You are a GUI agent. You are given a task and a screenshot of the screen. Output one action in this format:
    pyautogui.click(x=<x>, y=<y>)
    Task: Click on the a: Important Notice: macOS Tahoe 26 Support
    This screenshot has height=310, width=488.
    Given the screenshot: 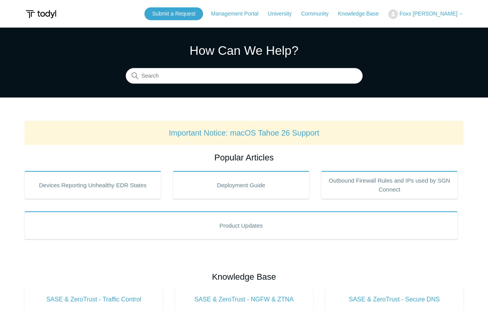 What is the action you would take?
    pyautogui.click(x=244, y=133)
    